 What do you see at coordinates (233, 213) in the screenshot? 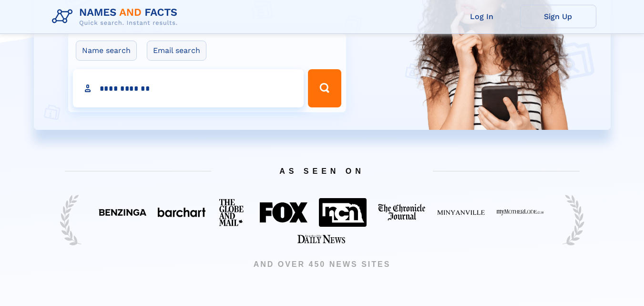
I see `img: Featured on The Globe And Mail` at bounding box center [233, 213].